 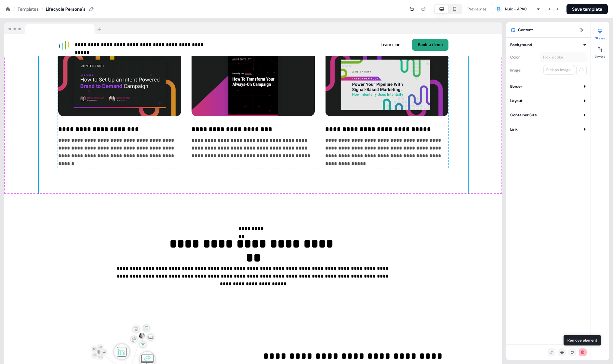 What do you see at coordinates (525, 30) in the screenshot?
I see `span: Content` at bounding box center [525, 30].